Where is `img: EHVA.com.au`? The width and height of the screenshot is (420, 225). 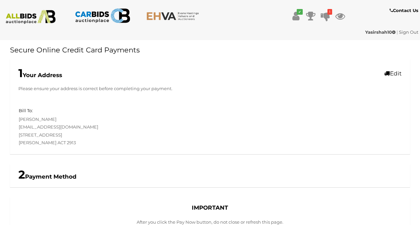
img: EHVA.com.au is located at coordinates (174, 16).